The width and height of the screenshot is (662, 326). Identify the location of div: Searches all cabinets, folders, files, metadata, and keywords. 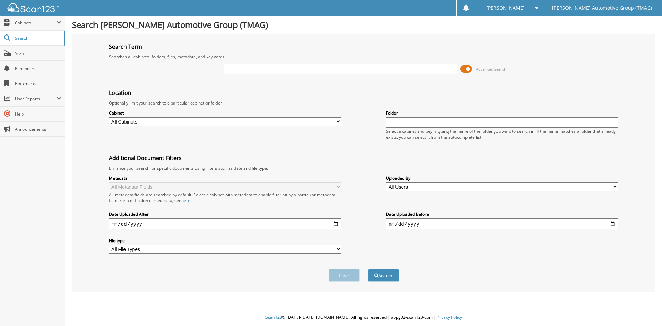
(364, 57).